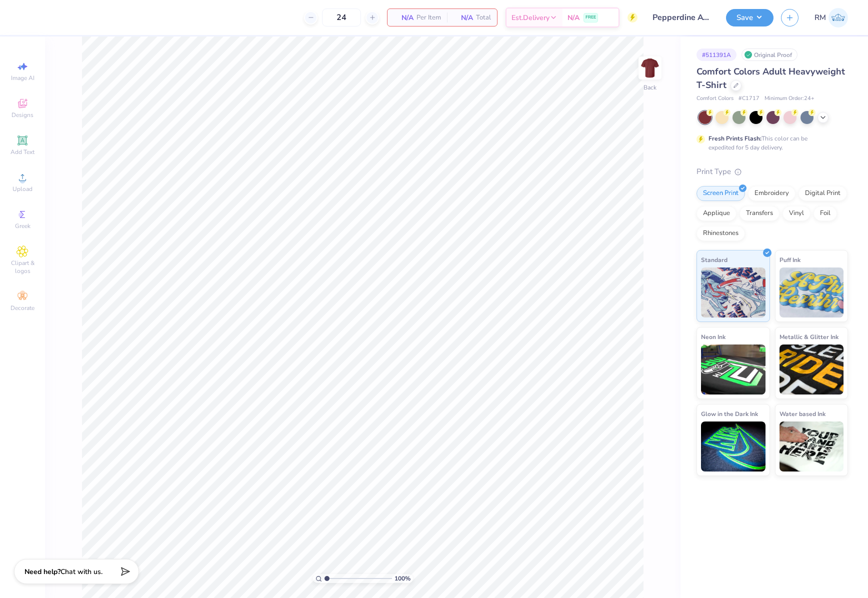  Describe the element at coordinates (43, 571) in the screenshot. I see `strong: Need help?` at that location.